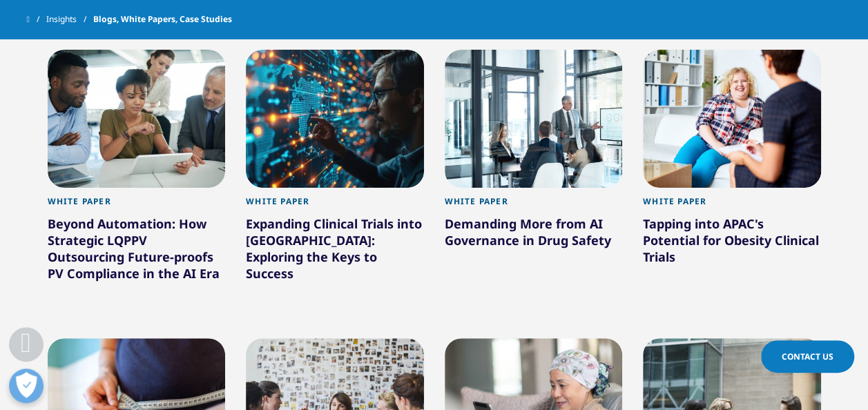 This screenshot has width=868, height=410. I want to click on div: Demanding More from AI Governance in Drug Safety, so click(534, 234).